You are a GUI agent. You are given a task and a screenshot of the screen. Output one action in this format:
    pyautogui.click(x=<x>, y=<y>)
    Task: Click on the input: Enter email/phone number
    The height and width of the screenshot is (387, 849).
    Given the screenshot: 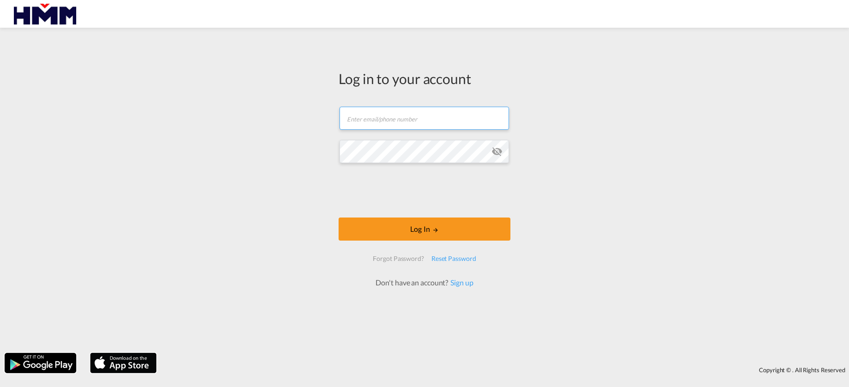 What is the action you would take?
    pyautogui.click(x=424, y=118)
    